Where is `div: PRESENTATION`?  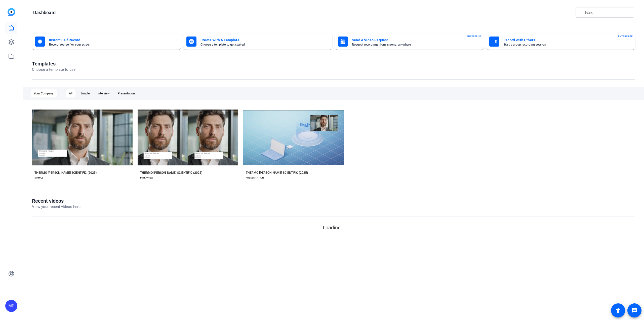
div: PRESENTATION is located at coordinates (255, 177).